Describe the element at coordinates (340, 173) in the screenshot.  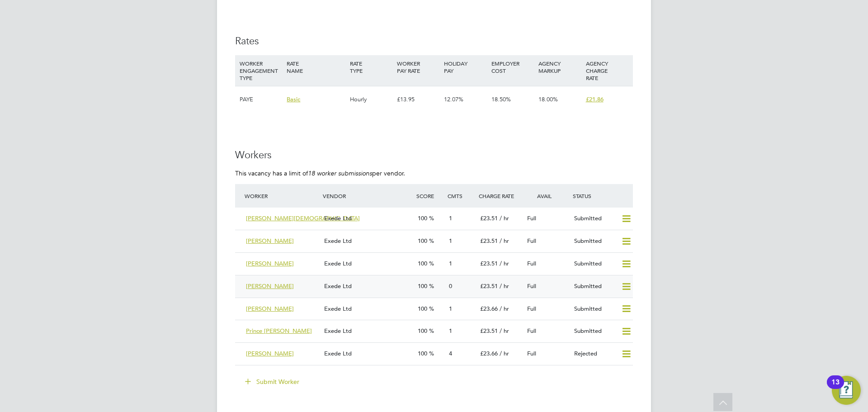
I see `em: 18 worker submissions` at that location.